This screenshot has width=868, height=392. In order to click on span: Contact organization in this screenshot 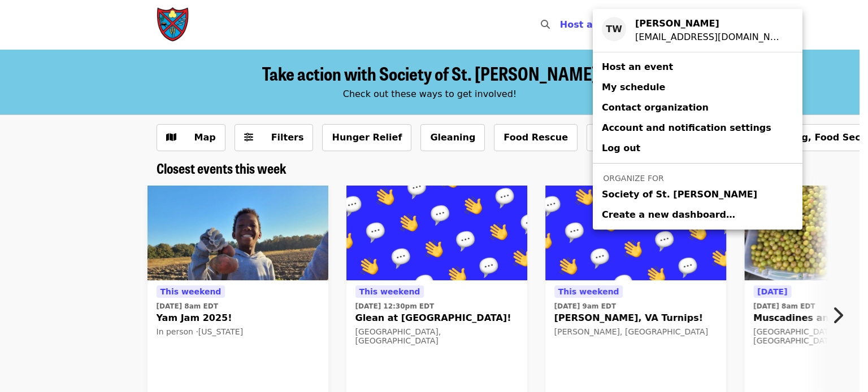, I will do `click(655, 108)`.